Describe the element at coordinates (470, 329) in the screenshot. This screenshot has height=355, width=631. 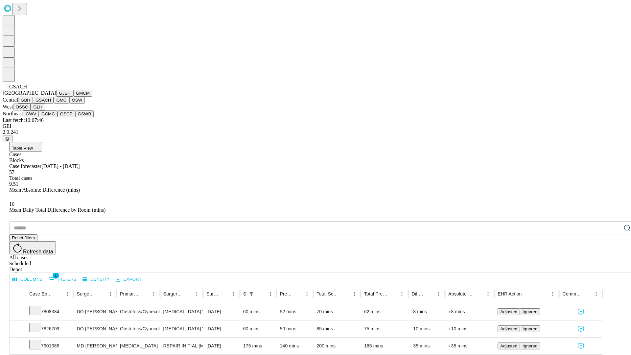
I see `div: +10 mins` at that location.